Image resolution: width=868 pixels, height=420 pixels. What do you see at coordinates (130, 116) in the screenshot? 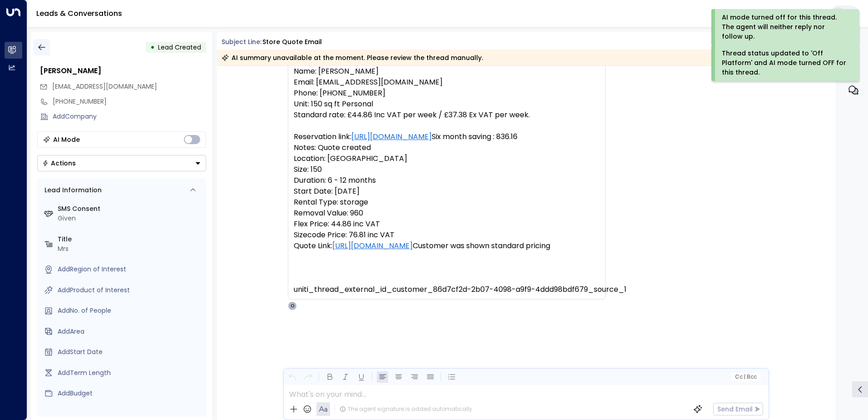
I see `div: AddCompany` at bounding box center [130, 116].